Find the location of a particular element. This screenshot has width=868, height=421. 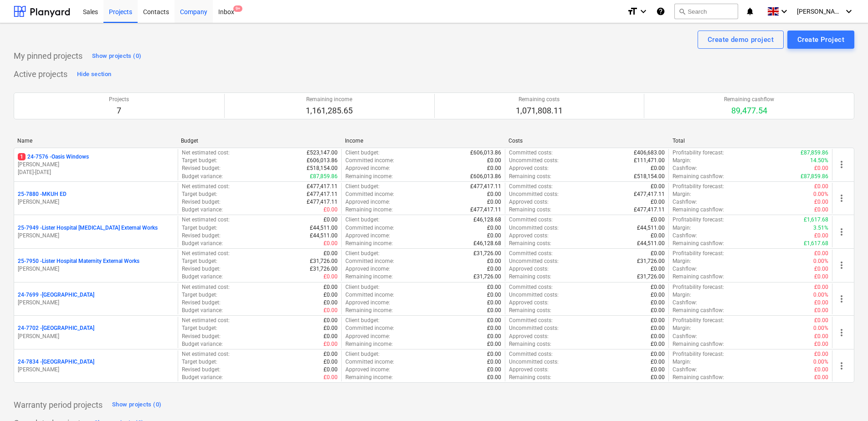

p: £87,859.86 is located at coordinates (814, 153).